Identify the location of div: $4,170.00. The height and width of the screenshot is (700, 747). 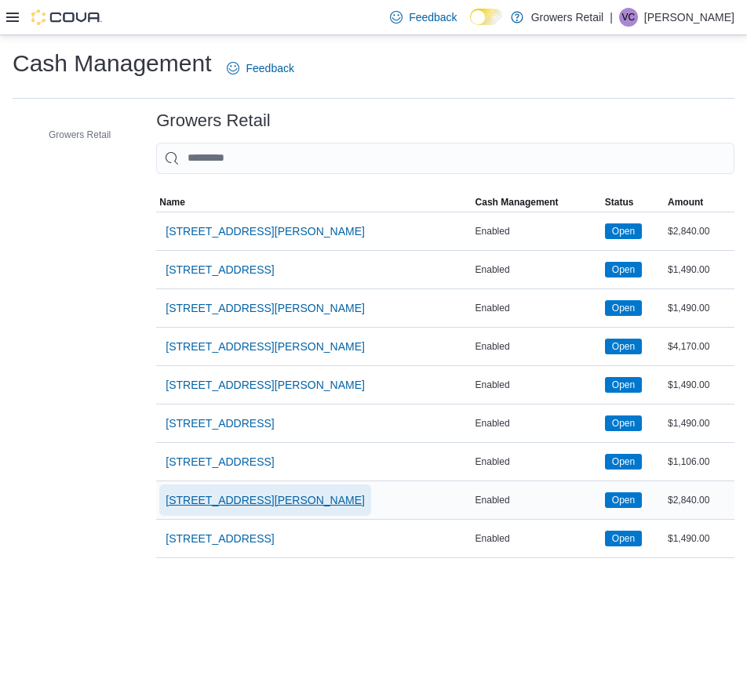
(699, 347).